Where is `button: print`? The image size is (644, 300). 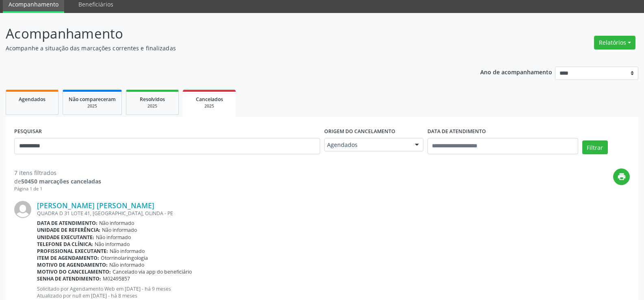 button: print is located at coordinates (621, 177).